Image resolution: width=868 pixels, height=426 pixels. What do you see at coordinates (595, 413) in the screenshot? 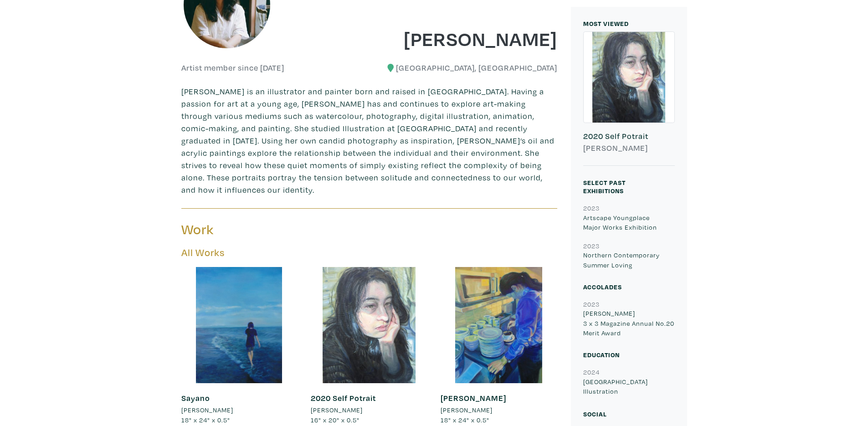
I see `small: Social` at bounding box center [595, 413].